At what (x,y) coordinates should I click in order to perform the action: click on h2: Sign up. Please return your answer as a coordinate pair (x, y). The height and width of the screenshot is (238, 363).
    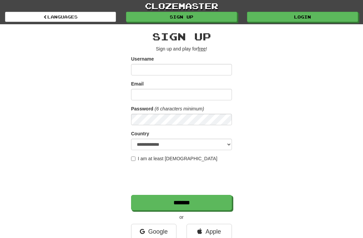
    Looking at the image, I should click on (182, 36).